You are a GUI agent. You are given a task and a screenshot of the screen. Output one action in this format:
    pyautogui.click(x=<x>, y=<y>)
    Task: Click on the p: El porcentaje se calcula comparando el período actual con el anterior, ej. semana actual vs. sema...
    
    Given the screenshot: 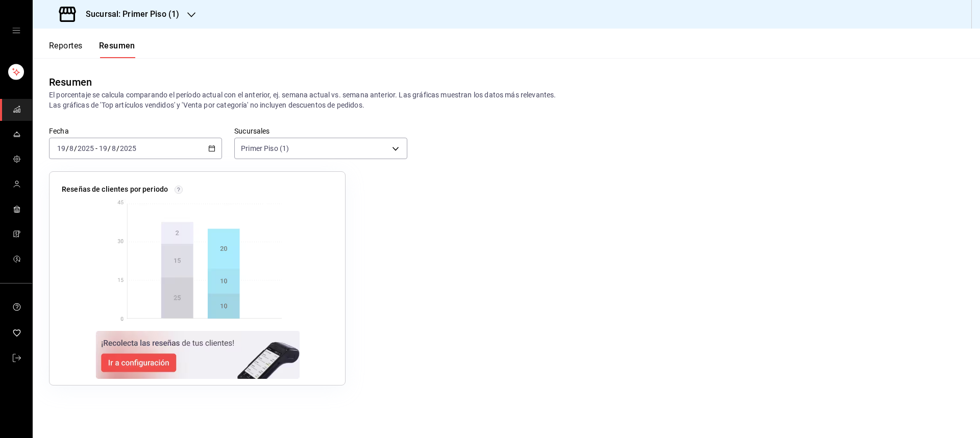 What is the action you would take?
    pyautogui.click(x=506, y=100)
    